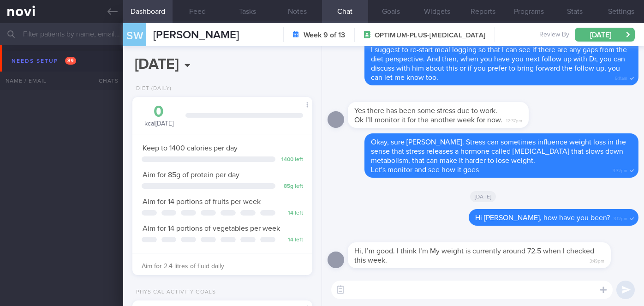 The image size is (644, 306). I want to click on span: 3:49pm, so click(597, 260).